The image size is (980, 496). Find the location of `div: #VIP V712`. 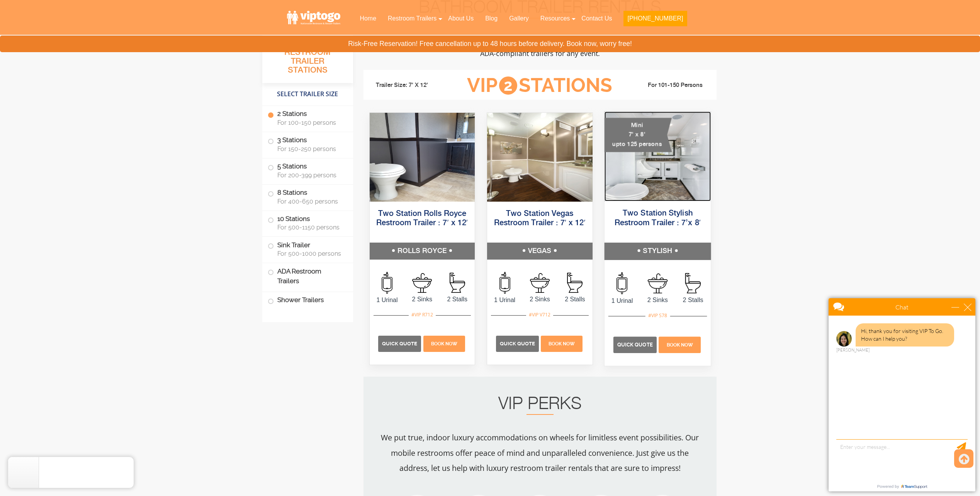

div: #VIP V712 is located at coordinates (540, 315).